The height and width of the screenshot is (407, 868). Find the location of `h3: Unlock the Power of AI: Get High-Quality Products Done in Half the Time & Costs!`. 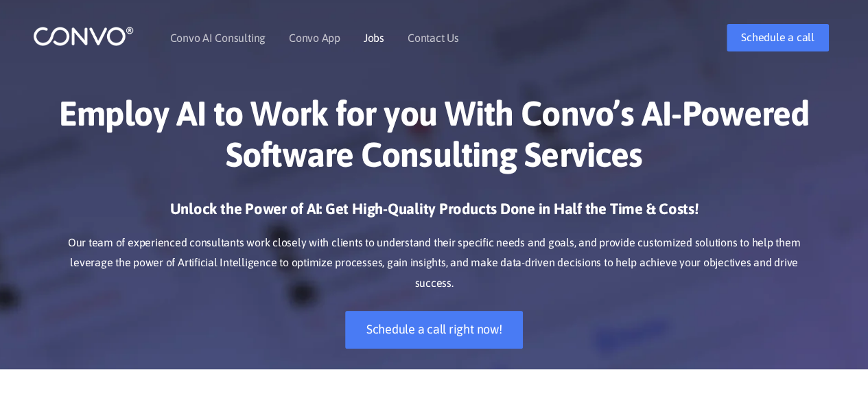

h3: Unlock the Power of AI: Get High-Quality Products Done in Half the Time & Costs! is located at coordinates (434, 214).